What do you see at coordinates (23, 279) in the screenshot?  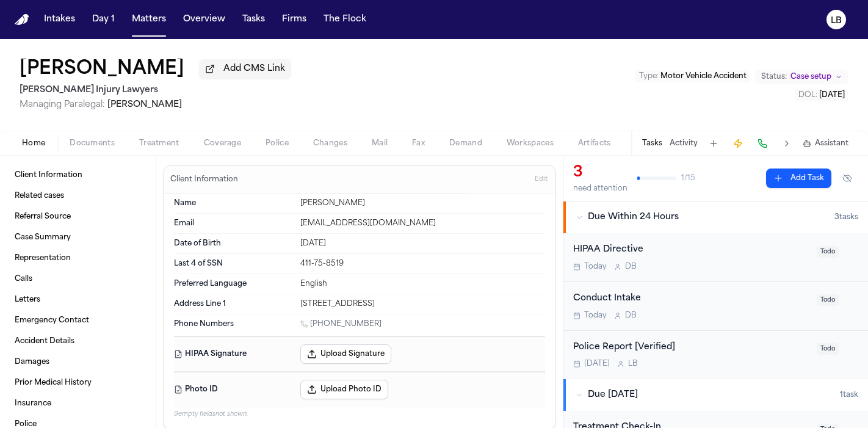 I see `span: Calls` at bounding box center [23, 279].